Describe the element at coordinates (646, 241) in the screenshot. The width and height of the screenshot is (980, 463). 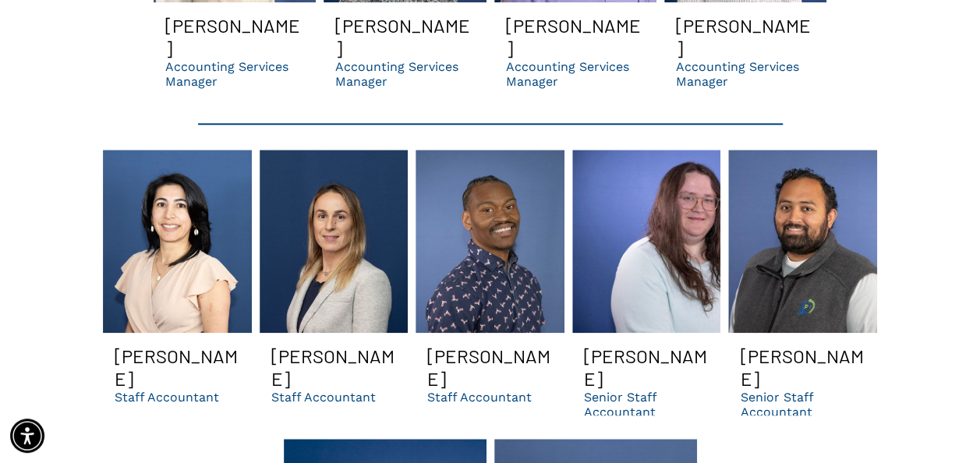
I see `a: Heather smiling | dental dso cpas and support organization in GA` at that location.